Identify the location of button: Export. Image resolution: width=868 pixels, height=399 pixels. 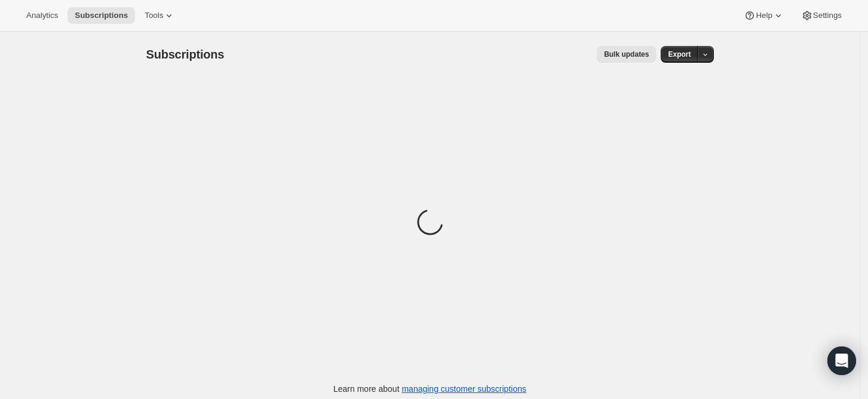
(679, 55).